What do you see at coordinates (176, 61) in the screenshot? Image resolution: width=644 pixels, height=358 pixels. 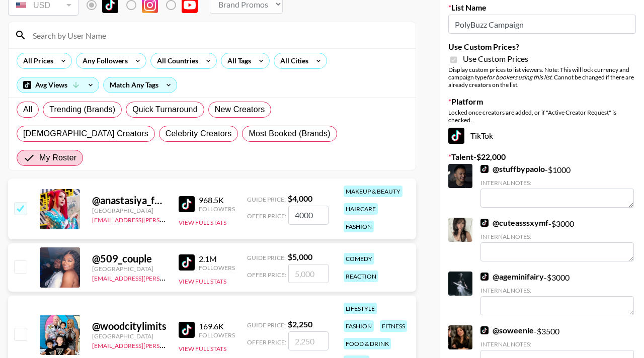 I see `div: All Countries` at bounding box center [176, 61].